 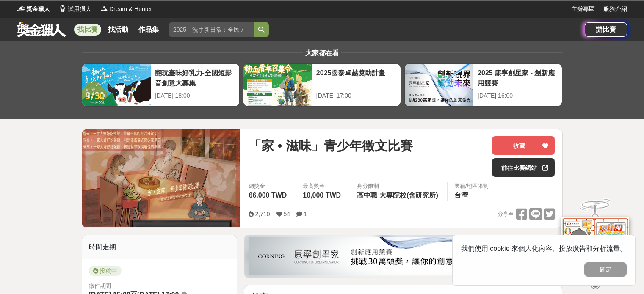 What do you see at coordinates (269, 186) in the screenshot?
I see `span: 總獎金` at bounding box center [269, 186].